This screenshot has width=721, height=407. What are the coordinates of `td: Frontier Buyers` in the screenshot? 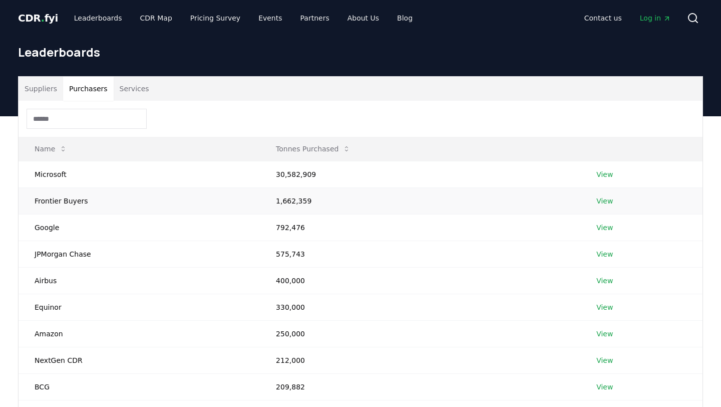 It's located at (139, 200).